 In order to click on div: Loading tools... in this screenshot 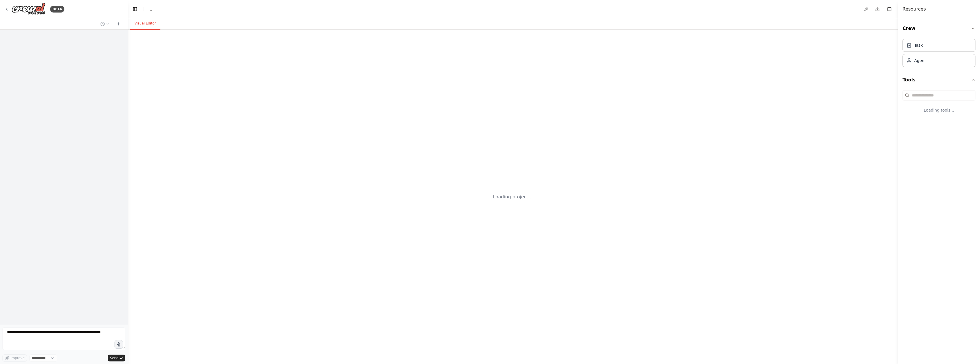, I will do `click(939, 110)`.